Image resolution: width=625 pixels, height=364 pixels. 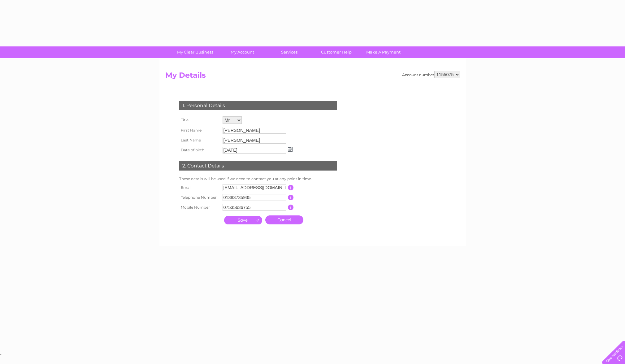 What do you see at coordinates (200, 187) in the screenshot?
I see `th: Email` at bounding box center [200, 187].